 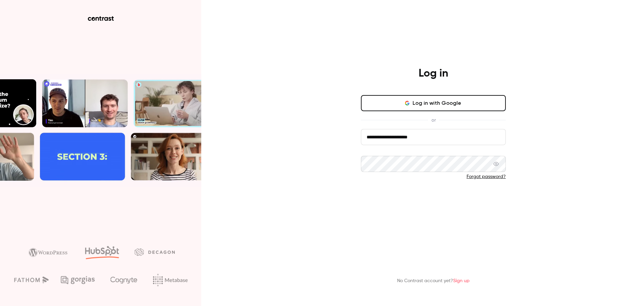 What do you see at coordinates (461, 281) in the screenshot?
I see `a: Sign up` at bounding box center [461, 281].